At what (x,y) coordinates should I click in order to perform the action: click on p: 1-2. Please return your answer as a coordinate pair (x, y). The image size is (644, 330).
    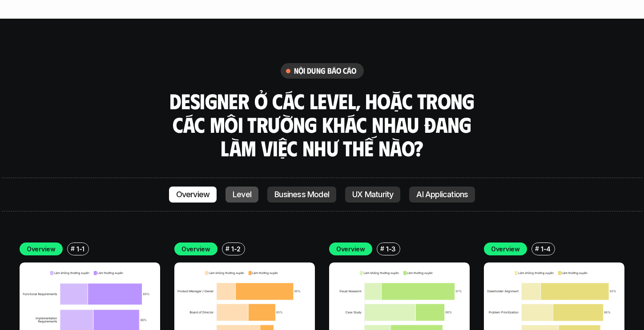
    Looking at the image, I should click on (236, 249).